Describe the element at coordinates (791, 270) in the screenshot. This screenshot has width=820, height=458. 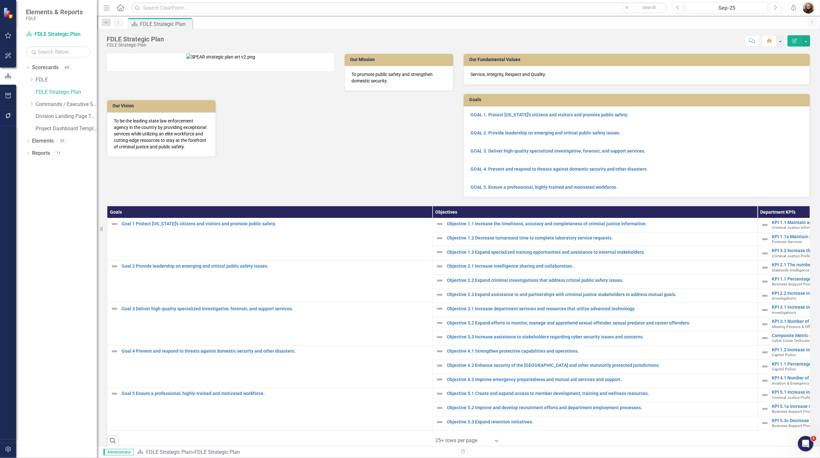
I see `span: Statewide Intelligence` at that location.